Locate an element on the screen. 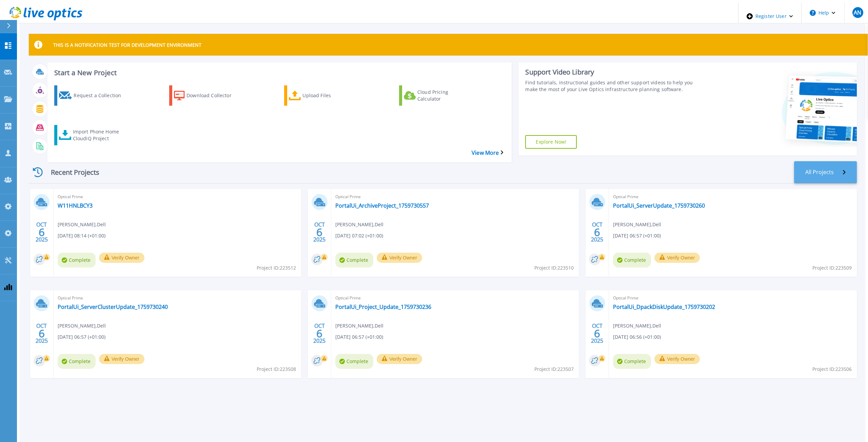 Image resolution: width=868 pixels, height=442 pixels. span: AN is located at coordinates (858, 12).